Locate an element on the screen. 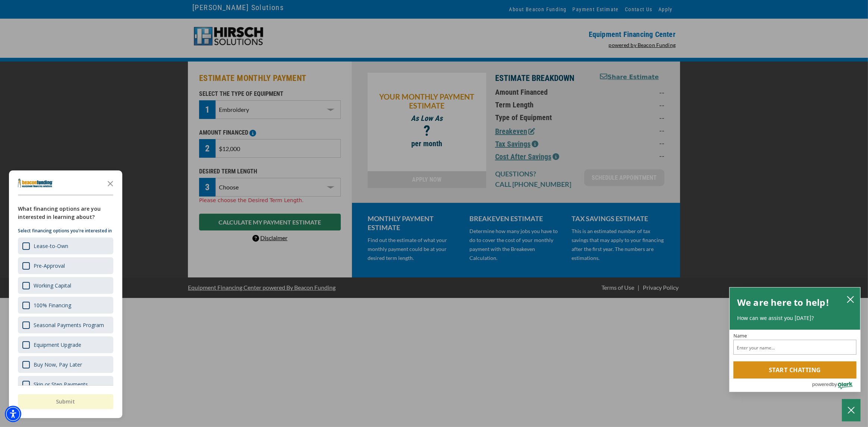  button: Start chatting is located at coordinates (795, 370).